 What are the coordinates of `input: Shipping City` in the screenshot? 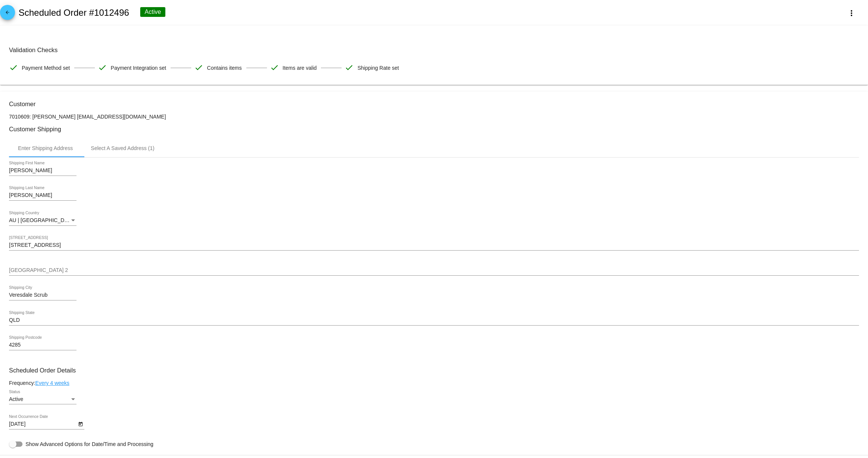 It's located at (43, 295).